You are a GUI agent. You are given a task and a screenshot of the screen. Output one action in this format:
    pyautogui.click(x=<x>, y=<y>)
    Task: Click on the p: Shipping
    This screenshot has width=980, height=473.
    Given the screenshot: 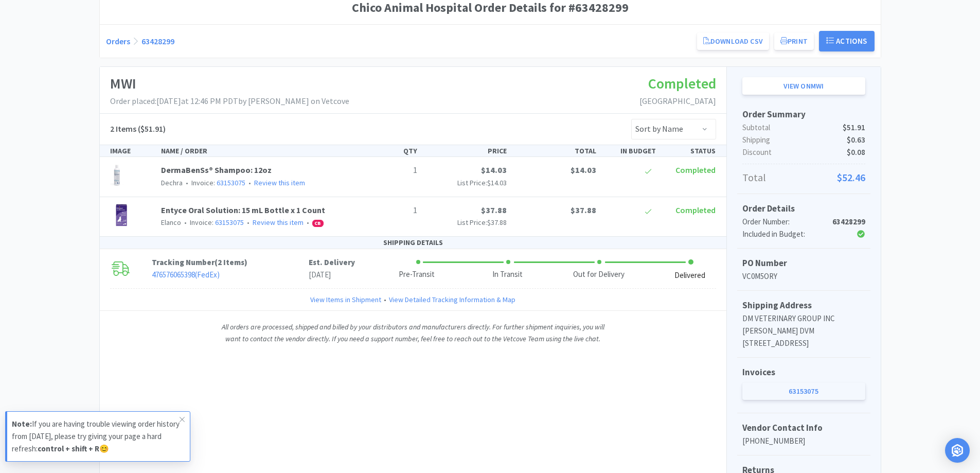 What is the action you would take?
    pyautogui.click(x=803, y=140)
    